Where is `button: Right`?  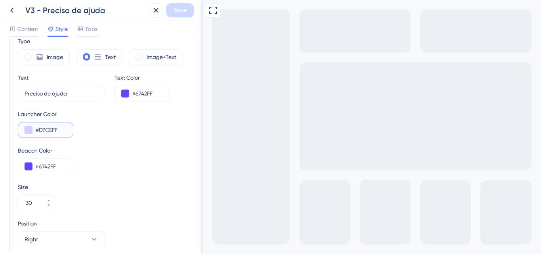
button: Right is located at coordinates (61, 239).